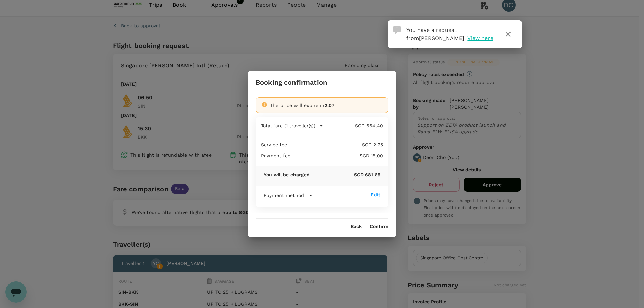 The width and height of the screenshot is (644, 308). Describe the element at coordinates (288, 125) in the screenshot. I see `p: Total fare (1 traveller(s))` at that location.